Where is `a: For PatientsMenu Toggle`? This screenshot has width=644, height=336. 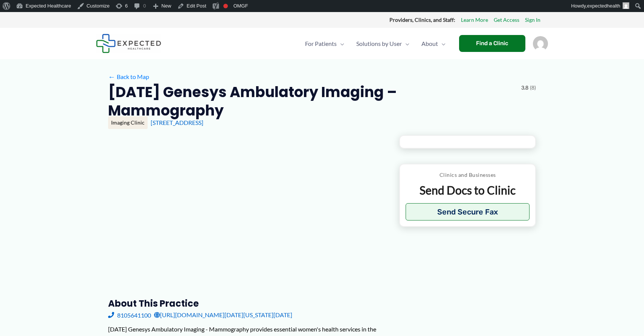
a: For PatientsMenu Toggle is located at coordinates (325, 44).